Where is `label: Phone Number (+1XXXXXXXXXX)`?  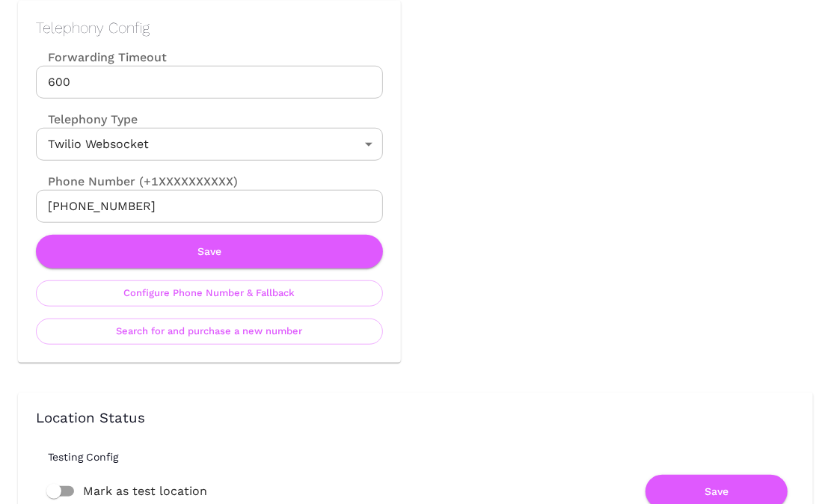 label: Phone Number (+1XXXXXXXXXX) is located at coordinates (210, 181).